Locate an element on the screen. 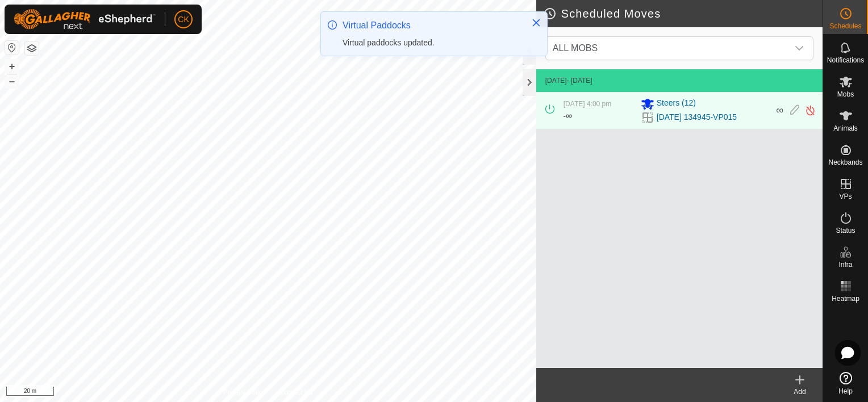 The height and width of the screenshot is (402, 868). span: Help is located at coordinates (846, 391).